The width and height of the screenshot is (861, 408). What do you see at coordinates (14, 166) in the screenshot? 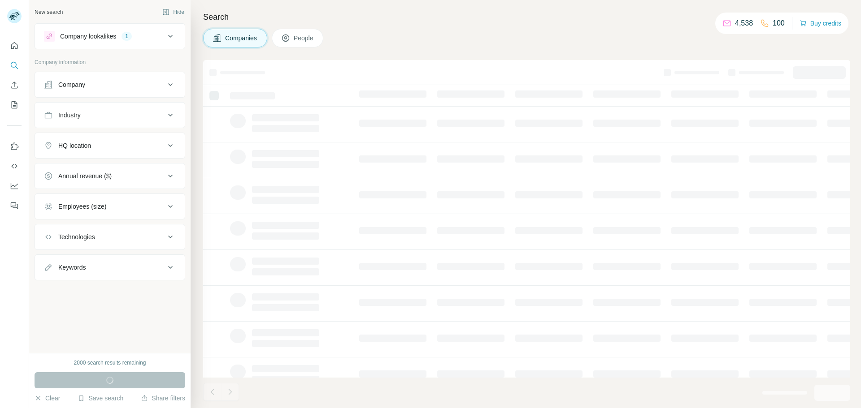
I see `button: Use Surfe API` at bounding box center [14, 166].